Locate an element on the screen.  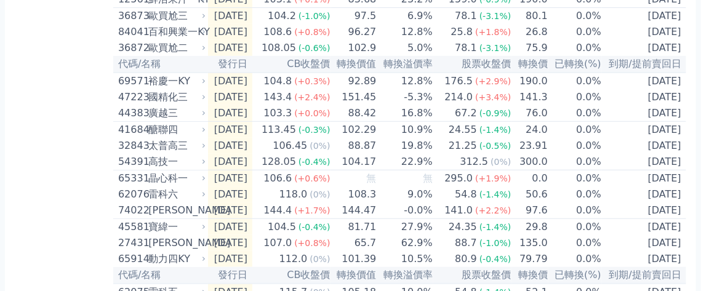
div: 國精化三 is located at coordinates (176, 97).